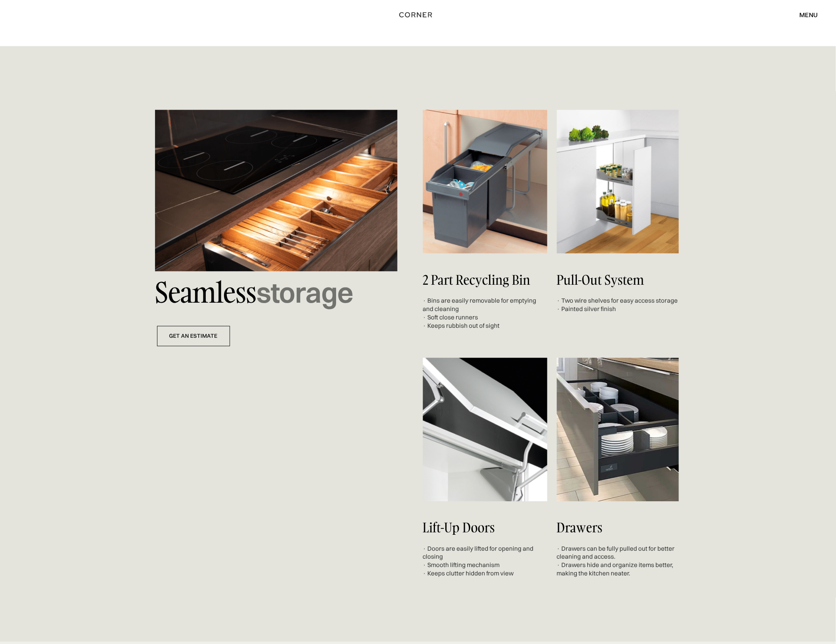 The image size is (836, 644). I want to click on img: Drawers for organizing dishes, so click(619, 430).